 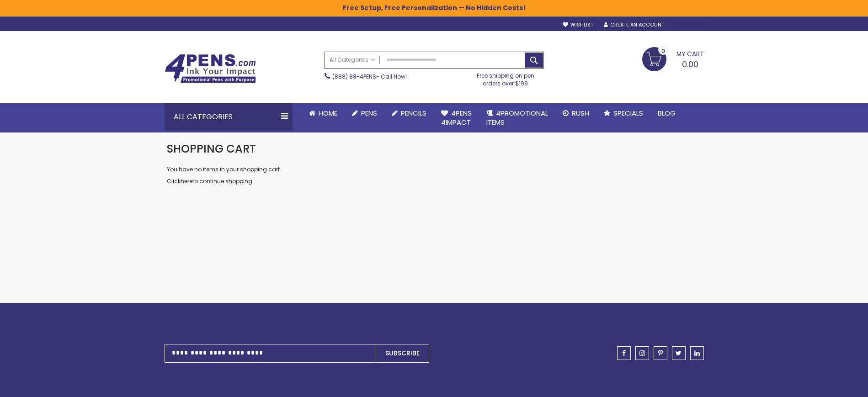 What do you see at coordinates (402, 353) in the screenshot?
I see `span: Subscribe` at bounding box center [402, 353].